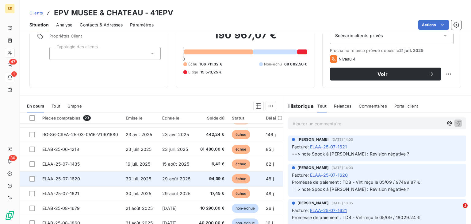  What do you see at coordinates (347, 59) in the screenshot?
I see `span: Niveau 4` at bounding box center [347, 59].